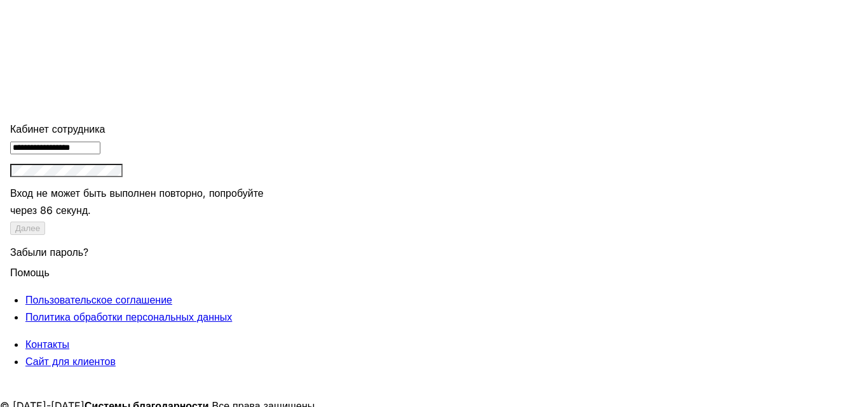 Image resolution: width=868 pixels, height=407 pixels. What do you see at coordinates (143, 129) in the screenshot?
I see `div: Кабинет сотрудника` at bounding box center [143, 129].